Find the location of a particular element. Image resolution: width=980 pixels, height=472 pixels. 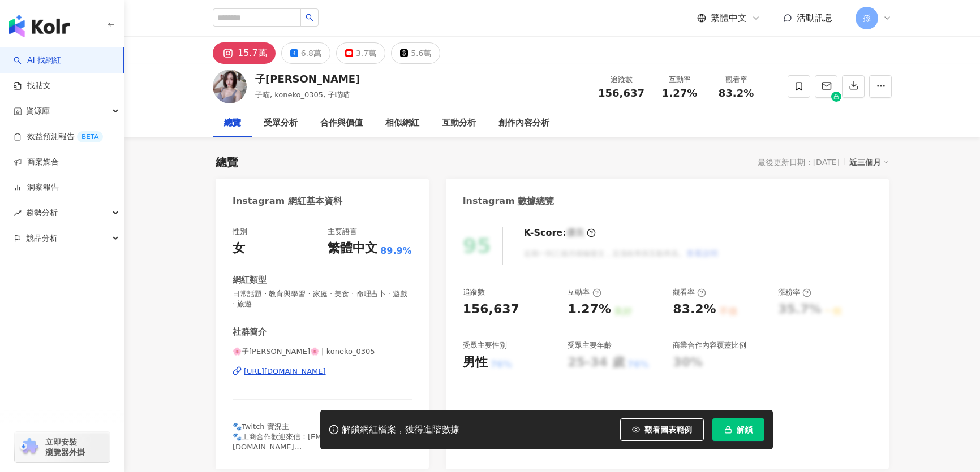

span: 觀看圖表範例 is located at coordinates (668, 429).